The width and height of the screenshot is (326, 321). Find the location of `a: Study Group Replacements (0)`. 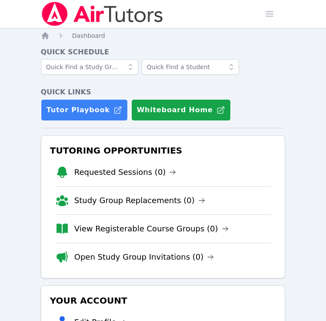

a: Study Group Replacements (0) is located at coordinates (140, 201).